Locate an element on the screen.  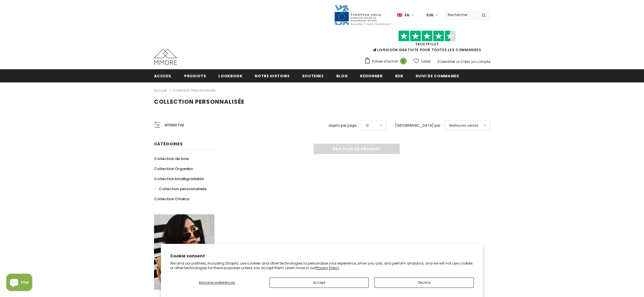
span: Collection Organika is located at coordinates (174, 169).